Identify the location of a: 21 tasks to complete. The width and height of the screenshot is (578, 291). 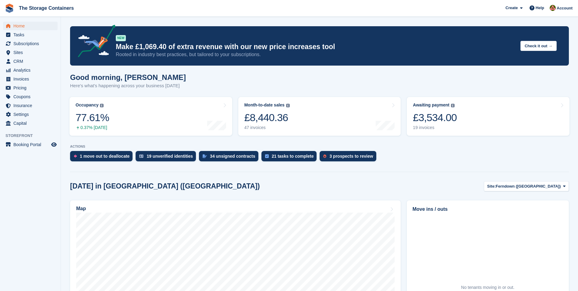
(291, 158).